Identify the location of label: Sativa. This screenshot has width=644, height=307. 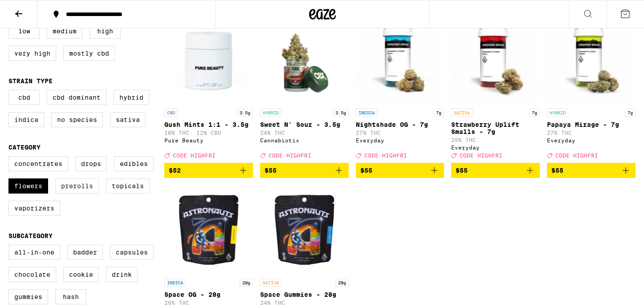
(128, 120).